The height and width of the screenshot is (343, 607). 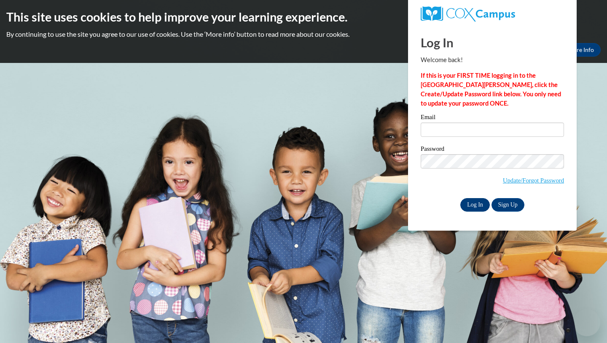 I want to click on h1: Log In, so click(x=493, y=42).